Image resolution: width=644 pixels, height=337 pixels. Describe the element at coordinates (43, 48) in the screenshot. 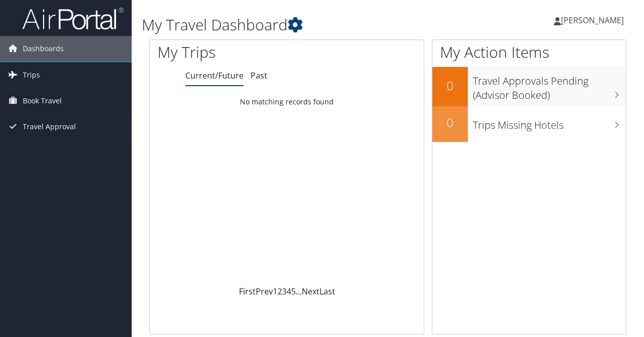

I see `span: Dashboards` at that location.